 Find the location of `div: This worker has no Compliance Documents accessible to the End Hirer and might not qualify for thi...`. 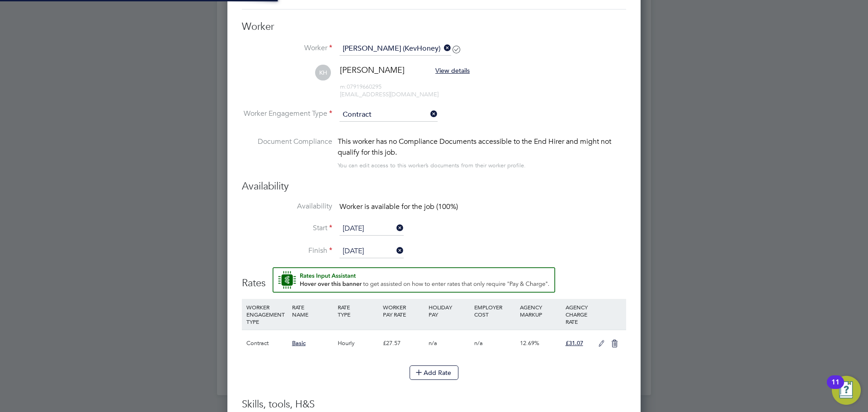

div: This worker has no Compliance Documents accessible to the End Hirer and might not qualify for thi... is located at coordinates (482, 147).